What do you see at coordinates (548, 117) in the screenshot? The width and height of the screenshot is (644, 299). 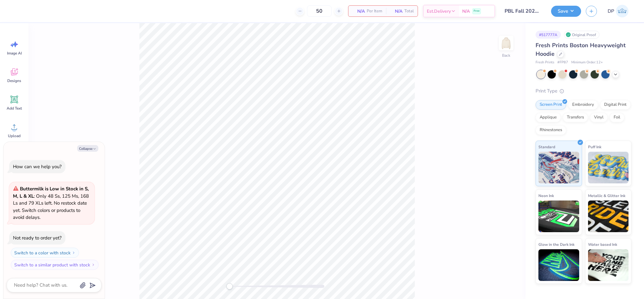 I see `div: Applique` at bounding box center [548, 117].